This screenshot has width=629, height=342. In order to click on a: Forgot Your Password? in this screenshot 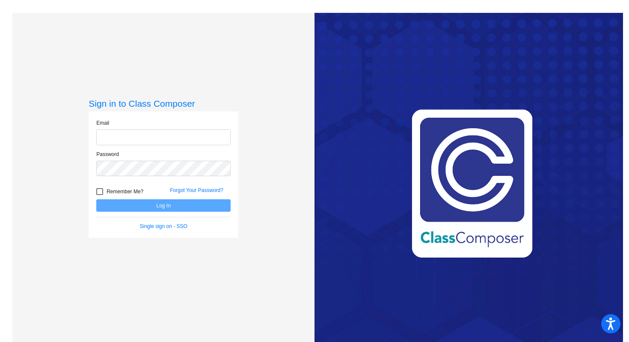, I will do `click(196, 190)`.